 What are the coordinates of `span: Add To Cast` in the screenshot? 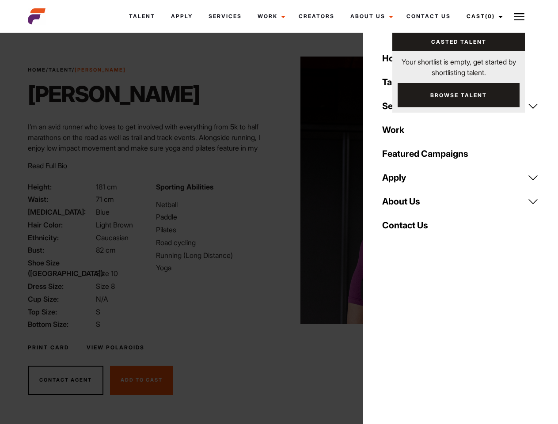 It's located at (141, 380).